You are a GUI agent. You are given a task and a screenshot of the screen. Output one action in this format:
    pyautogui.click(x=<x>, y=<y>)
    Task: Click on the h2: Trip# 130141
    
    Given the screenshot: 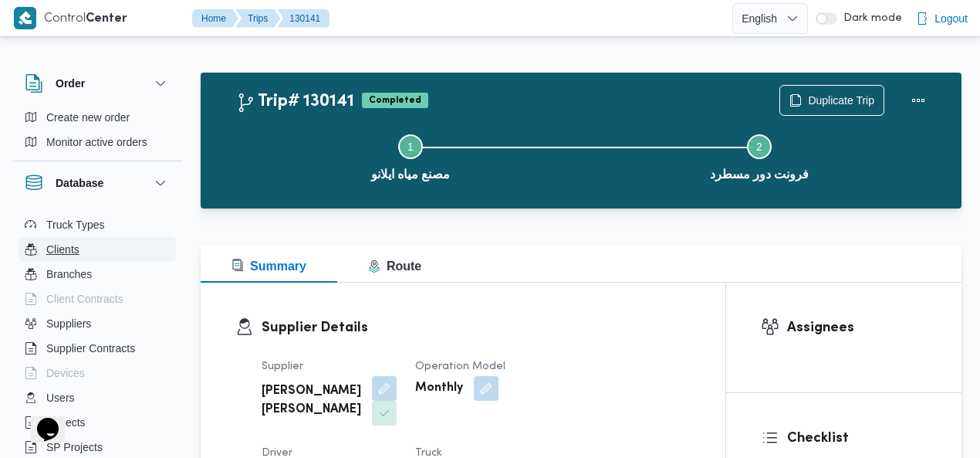 What is the action you would take?
    pyautogui.click(x=295, y=102)
    